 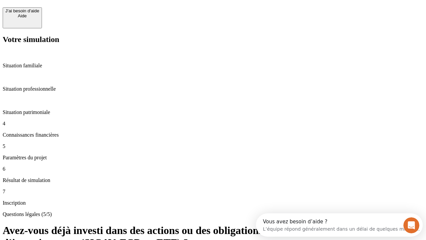 What do you see at coordinates (22, 11) in the screenshot?
I see `div: J’ai besoin d'aide` at bounding box center [22, 11].